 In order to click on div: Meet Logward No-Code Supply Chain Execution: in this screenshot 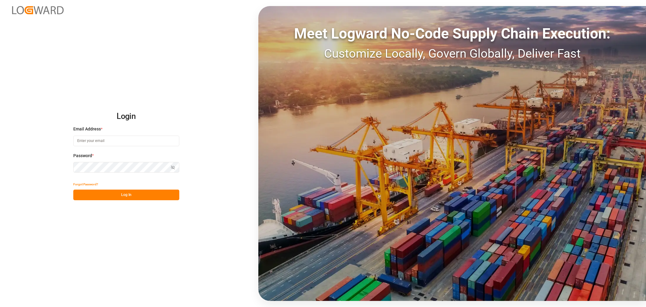, I will do `click(452, 34)`.